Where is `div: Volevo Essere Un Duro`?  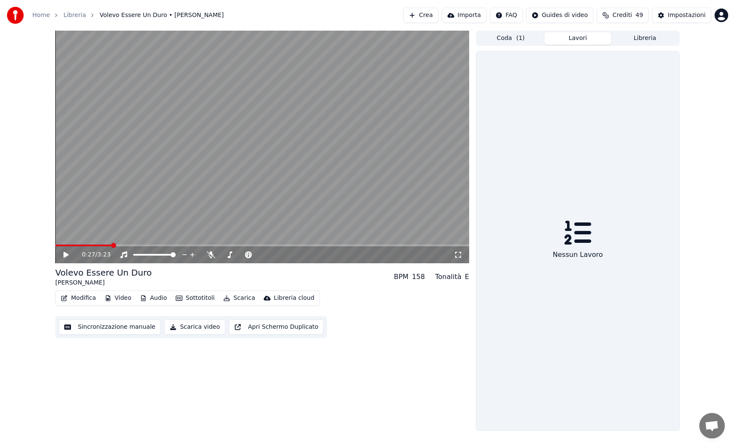
div: Volevo Essere Un Duro is located at coordinates (103, 273).